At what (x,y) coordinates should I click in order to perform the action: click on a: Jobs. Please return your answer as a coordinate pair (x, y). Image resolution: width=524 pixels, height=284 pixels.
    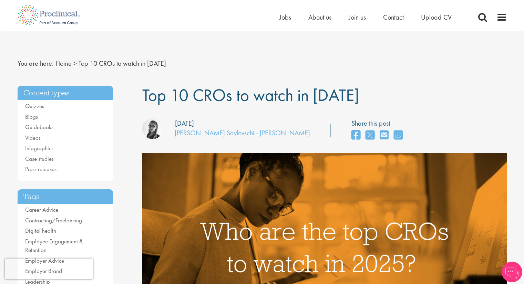
    Looking at the image, I should click on (285, 17).